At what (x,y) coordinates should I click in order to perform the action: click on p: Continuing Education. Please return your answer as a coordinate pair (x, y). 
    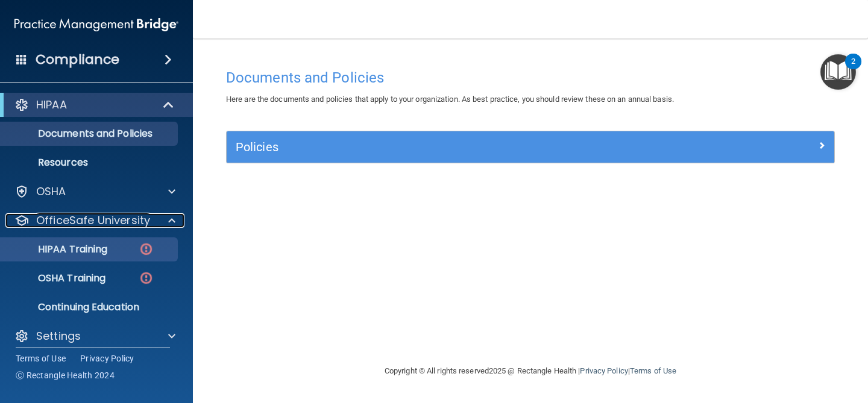
    Looking at the image, I should click on (90, 307).